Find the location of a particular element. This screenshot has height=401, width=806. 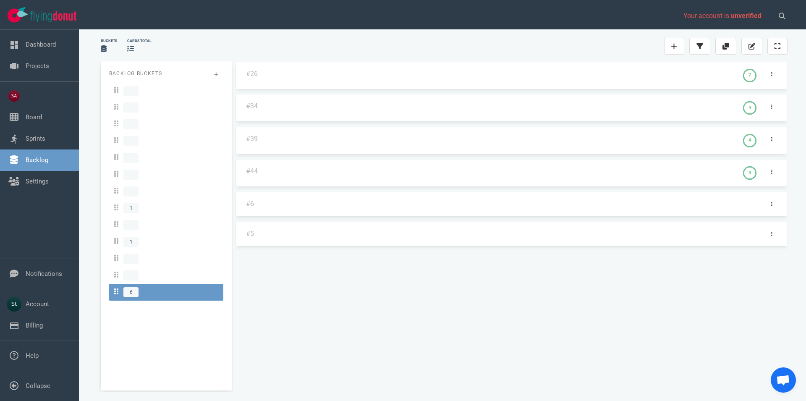

div: Buckets is located at coordinates (109, 41).